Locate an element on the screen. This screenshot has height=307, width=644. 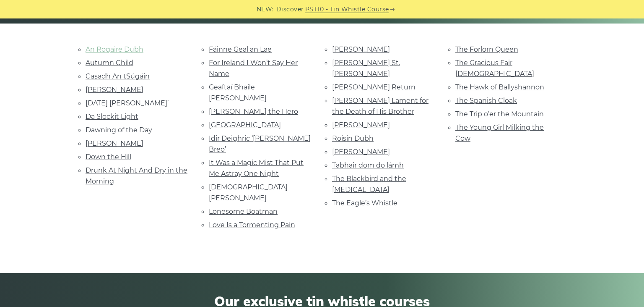
a: Da Slockit Light is located at coordinates (112, 116).